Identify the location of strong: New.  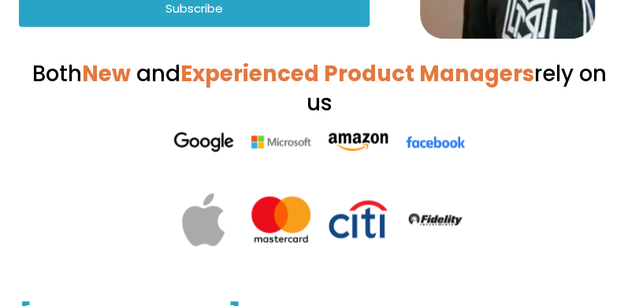
(106, 73).